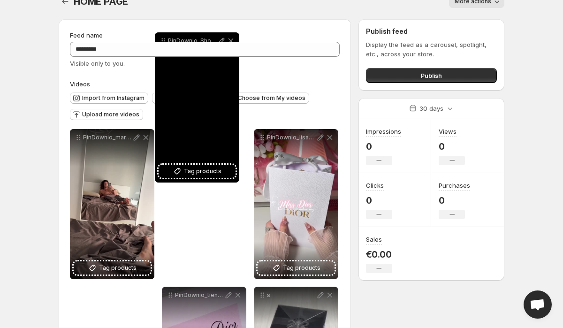 Image resolution: width=563 pixels, height=328 pixels. I want to click on h3: Sales, so click(374, 239).